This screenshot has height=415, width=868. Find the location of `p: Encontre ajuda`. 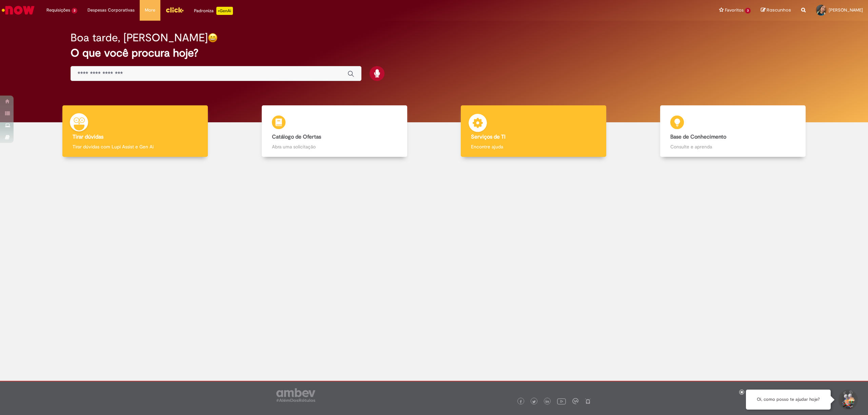

p: Encontre ajuda is located at coordinates (533, 147).